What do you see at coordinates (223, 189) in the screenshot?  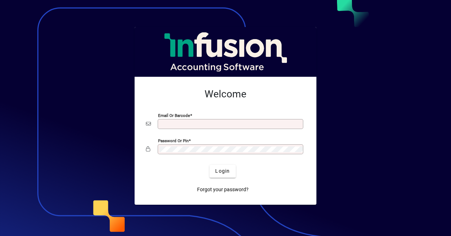 I see `span: Forgot your password?` at bounding box center [223, 189].